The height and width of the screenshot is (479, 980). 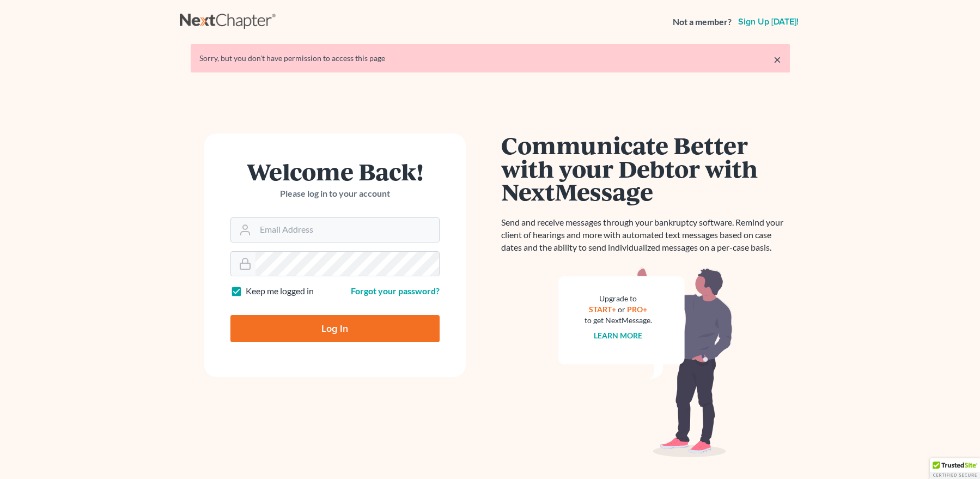 What do you see at coordinates (335, 194) in the screenshot?
I see `p: Please log in to your account` at bounding box center [335, 194].